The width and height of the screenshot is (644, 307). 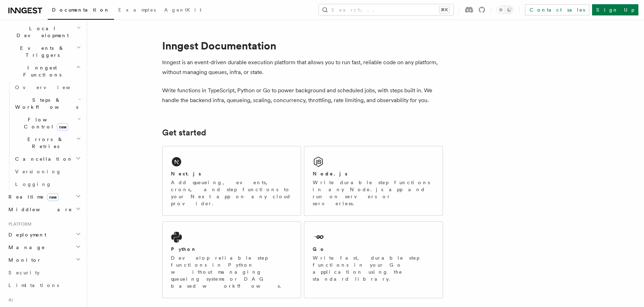 What do you see at coordinates (24, 260) in the screenshot?
I see `span: Monitor` at bounding box center [24, 260].